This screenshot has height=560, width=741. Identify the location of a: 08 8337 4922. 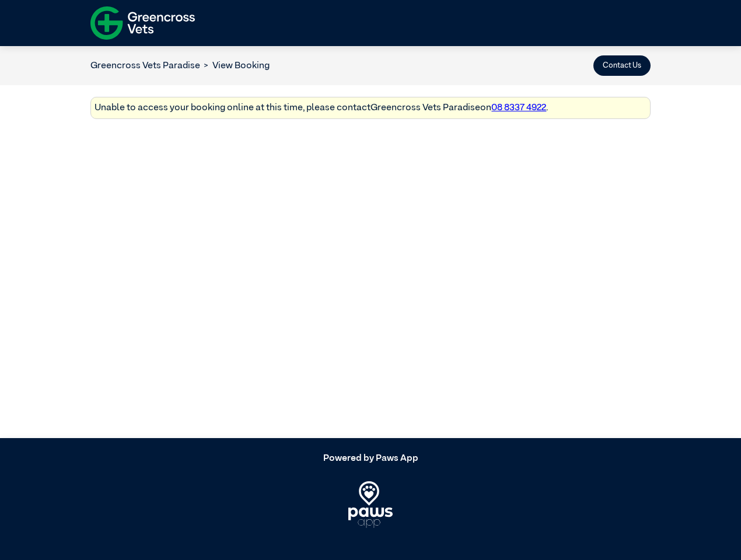
(519, 108).